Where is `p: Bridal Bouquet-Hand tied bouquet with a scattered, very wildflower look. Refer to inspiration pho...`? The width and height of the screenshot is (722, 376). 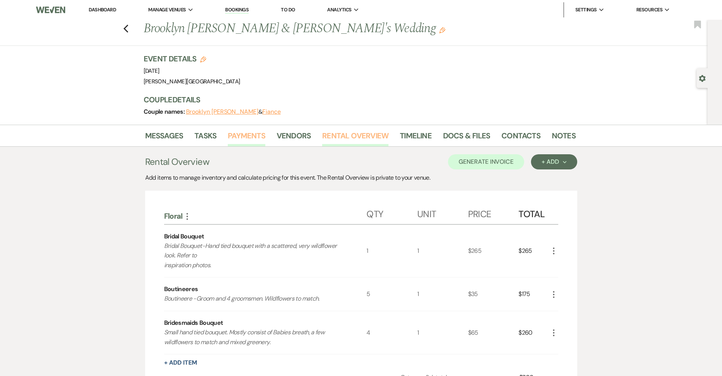 p: Bridal Bouquet-Hand tied bouquet with a scattered, very wildflower look. Refer to inspiration pho... is located at coordinates (255, 256).